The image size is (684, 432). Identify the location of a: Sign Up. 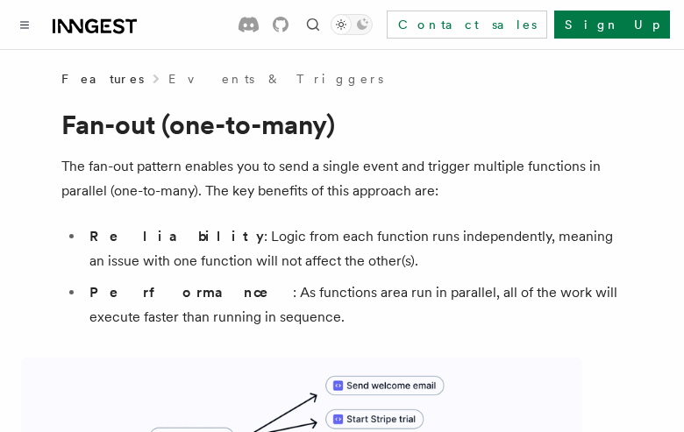
(612, 25).